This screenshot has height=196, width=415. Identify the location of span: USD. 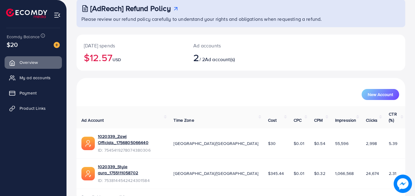
(117, 60).